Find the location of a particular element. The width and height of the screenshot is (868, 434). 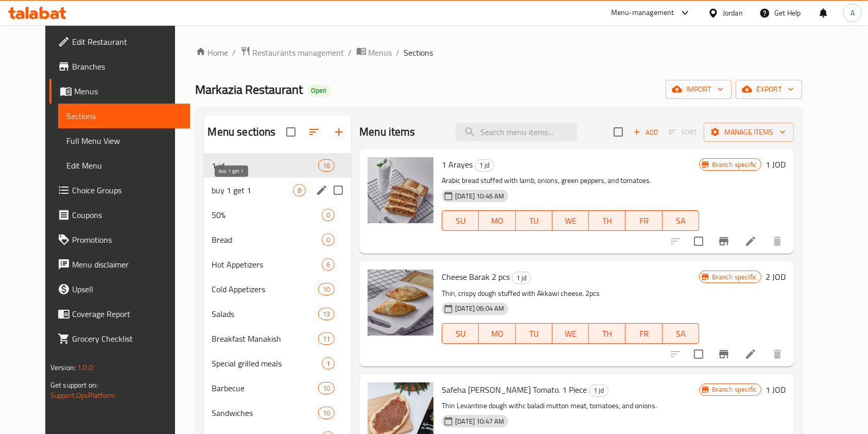

a: Upsell is located at coordinates (120, 289).